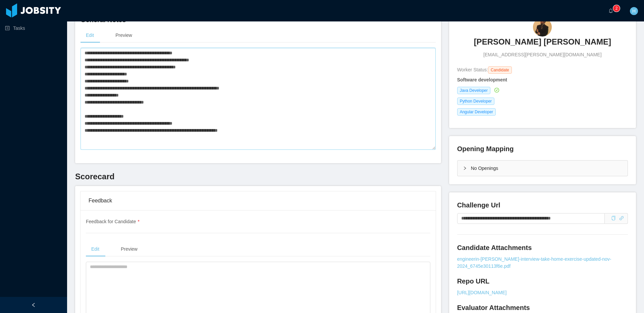 The width and height of the screenshot is (644, 313). What do you see at coordinates (621, 218) in the screenshot?
I see `a: icon: link` at bounding box center [621, 218].